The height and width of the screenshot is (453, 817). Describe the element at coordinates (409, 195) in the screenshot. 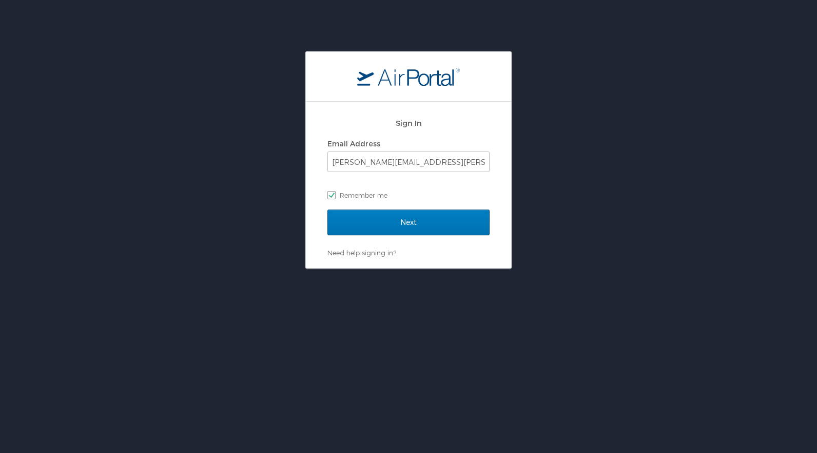

I see `label: Remember me` at that location.